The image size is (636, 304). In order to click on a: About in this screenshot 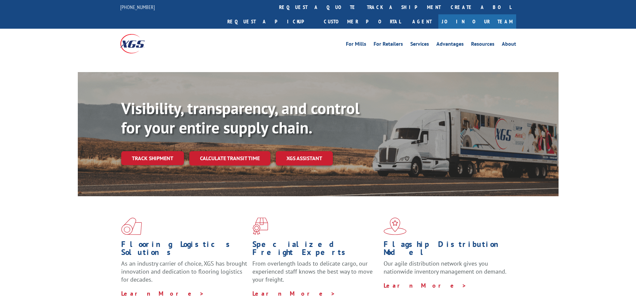, I will do `click(509, 45)`.